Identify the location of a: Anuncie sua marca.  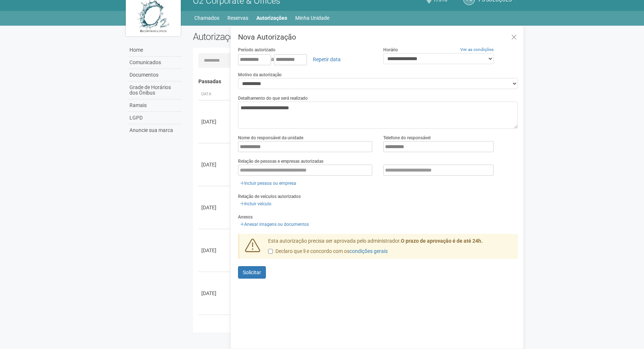
(155, 131).